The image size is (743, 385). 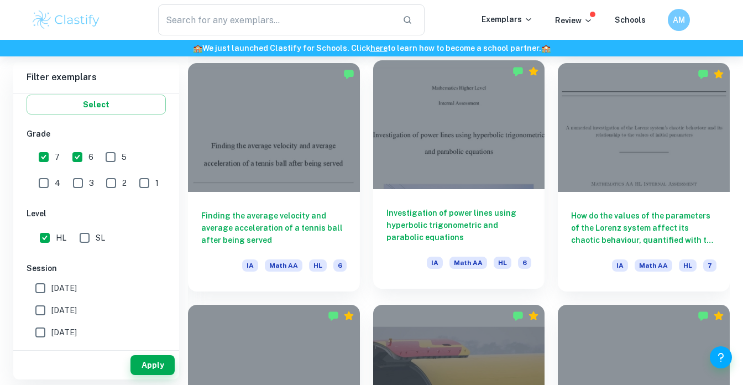 I want to click on span: SL, so click(x=100, y=238).